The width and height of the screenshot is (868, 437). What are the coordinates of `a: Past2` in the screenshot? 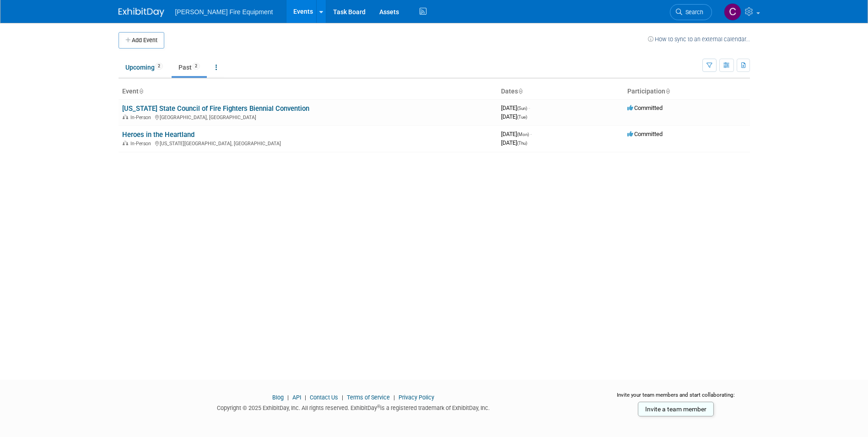 It's located at (189, 68).